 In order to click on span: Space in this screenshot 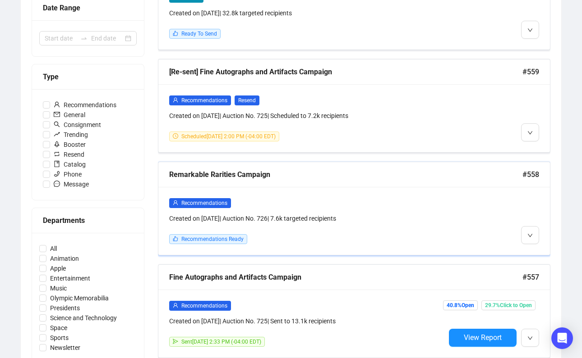, I will do `click(59, 328)`.